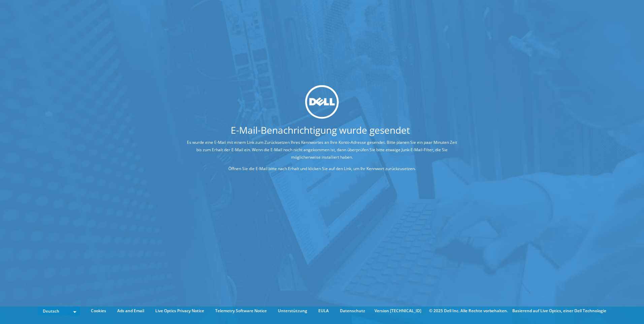 Image resolution: width=644 pixels, height=324 pixels. Describe the element at coordinates (293, 311) in the screenshot. I see `a: Unterstützung` at that location.